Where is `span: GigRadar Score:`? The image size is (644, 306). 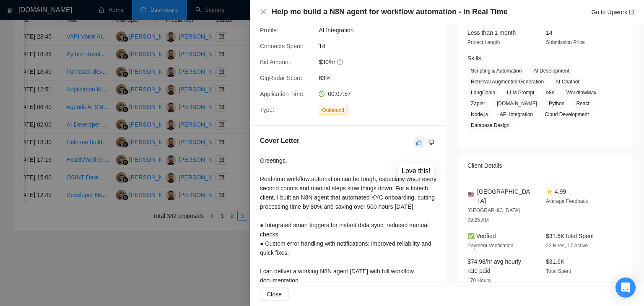 span: GigRadar Score: is located at coordinates (282, 78).